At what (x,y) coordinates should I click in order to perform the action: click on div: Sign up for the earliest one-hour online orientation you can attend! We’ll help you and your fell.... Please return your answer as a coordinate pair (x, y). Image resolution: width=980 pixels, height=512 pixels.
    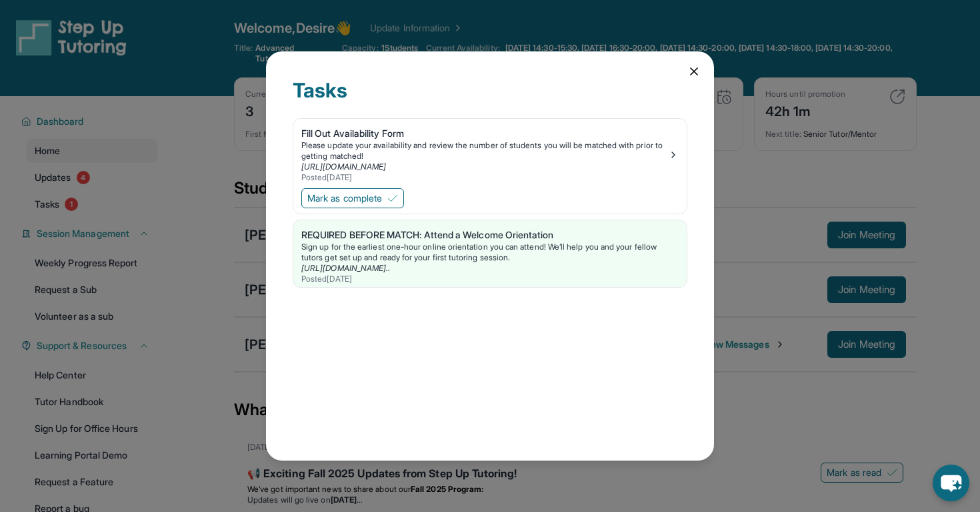
    Looking at the image, I should click on (490, 252).